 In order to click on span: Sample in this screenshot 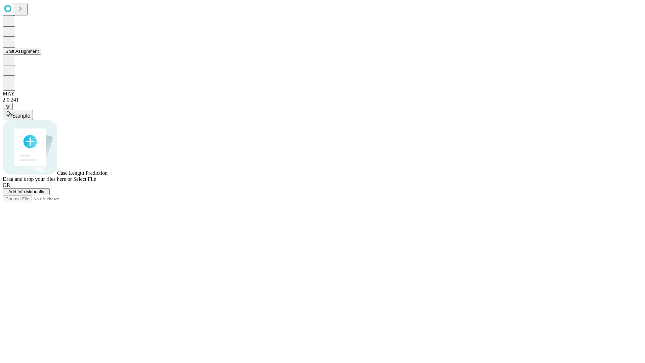, I will do `click(21, 116)`.